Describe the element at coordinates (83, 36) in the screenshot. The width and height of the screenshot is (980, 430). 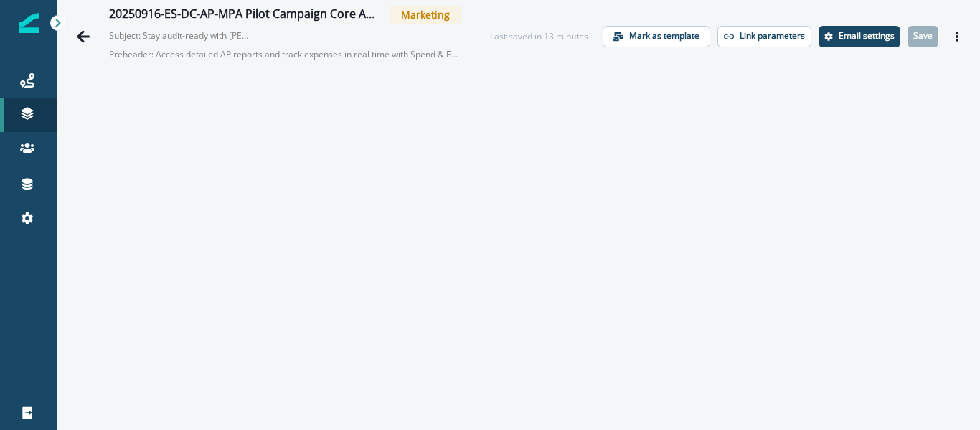
I see `button: Go back` at that location.